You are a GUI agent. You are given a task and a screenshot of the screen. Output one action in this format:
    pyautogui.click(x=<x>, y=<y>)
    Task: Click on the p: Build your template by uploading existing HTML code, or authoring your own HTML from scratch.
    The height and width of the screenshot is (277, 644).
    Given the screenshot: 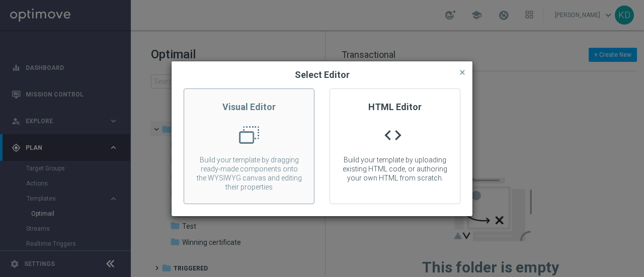 What is the action you would take?
    pyautogui.click(x=395, y=169)
    